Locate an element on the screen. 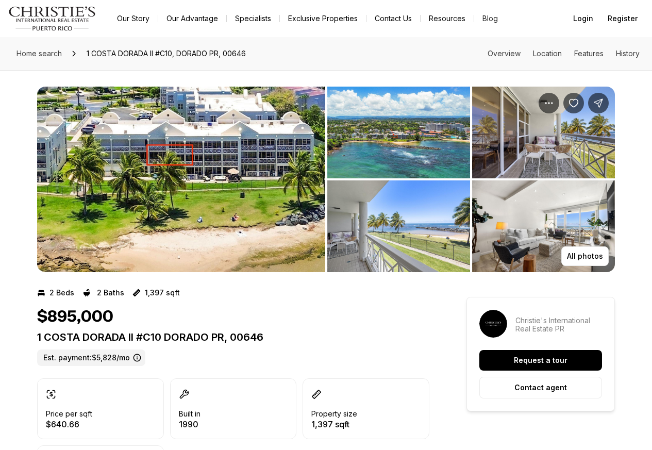 The height and width of the screenshot is (450, 652). a: Our Advantage is located at coordinates (192, 19).